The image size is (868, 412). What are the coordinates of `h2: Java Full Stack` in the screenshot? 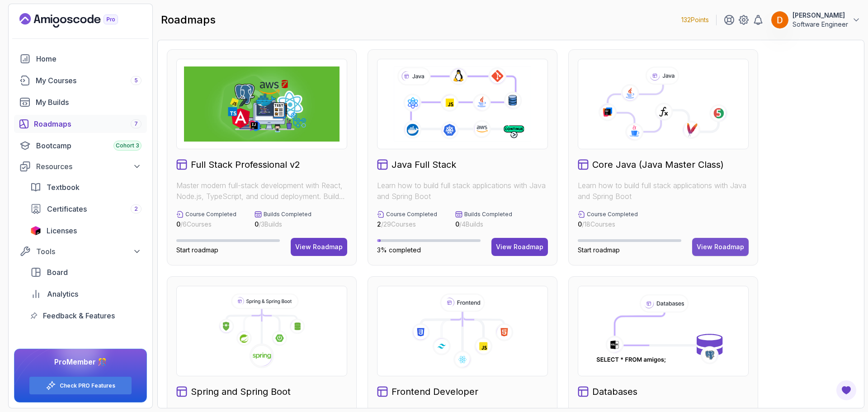 It's located at (423, 164).